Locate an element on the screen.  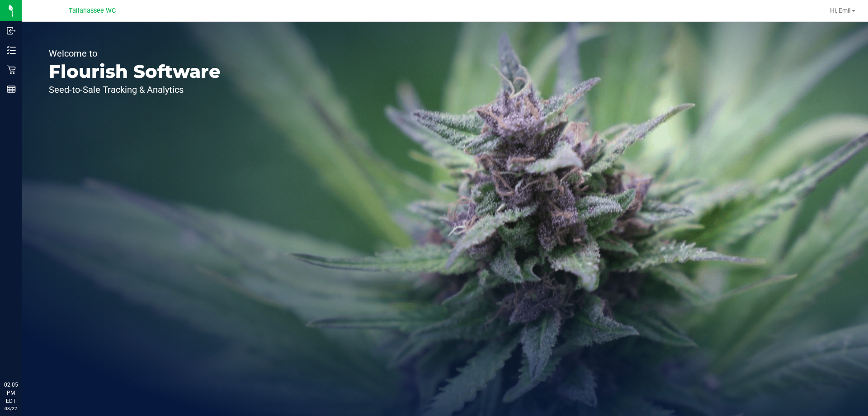
p: 08/22 is located at coordinates (11, 408).